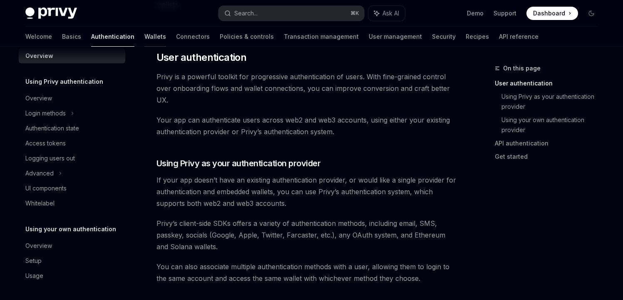 The width and height of the screenshot is (623, 300). Describe the element at coordinates (45, 113) in the screenshot. I see `div: Login methods` at that location.